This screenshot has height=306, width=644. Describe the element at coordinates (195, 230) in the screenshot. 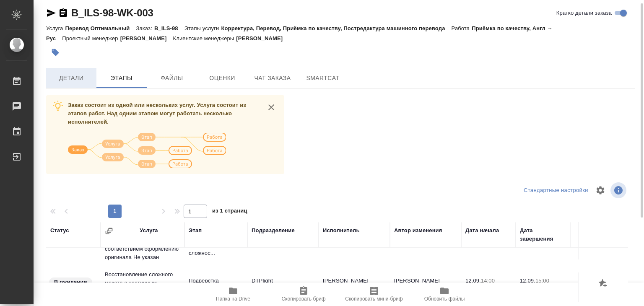

I see `div: Этап` at that location.